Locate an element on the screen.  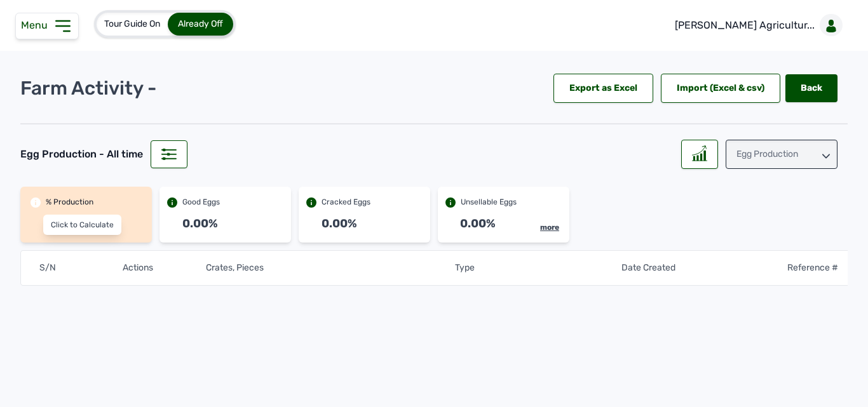
span: Menu is located at coordinates (36, 25).